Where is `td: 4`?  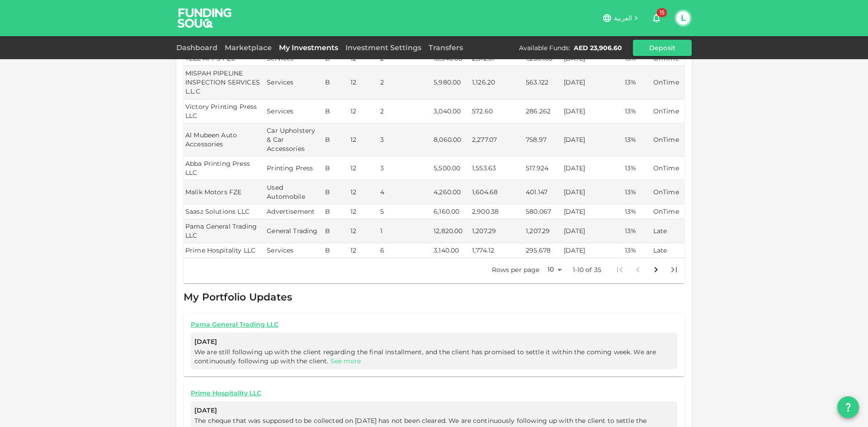
td: 4 is located at coordinates (405, 192).